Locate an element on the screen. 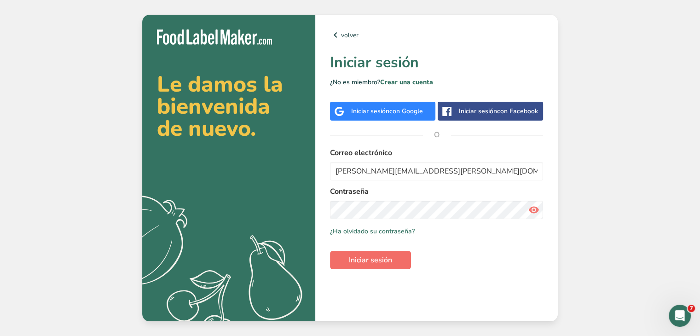 The image size is (700, 336). button: Iniciar sesión is located at coordinates (371, 260).